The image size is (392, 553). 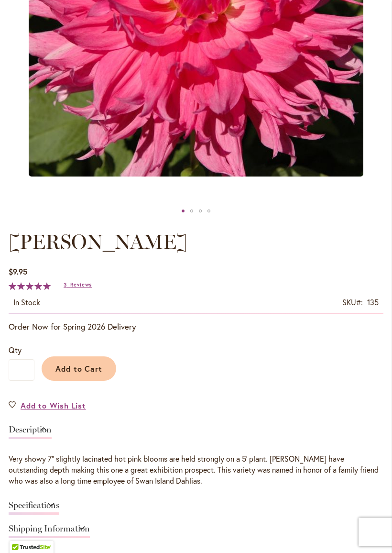 What do you see at coordinates (79, 368) in the screenshot?
I see `button: Add to Cart` at bounding box center [79, 368].